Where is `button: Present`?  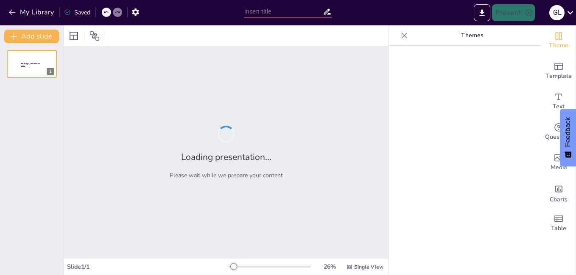
button: Present is located at coordinates (513, 13).